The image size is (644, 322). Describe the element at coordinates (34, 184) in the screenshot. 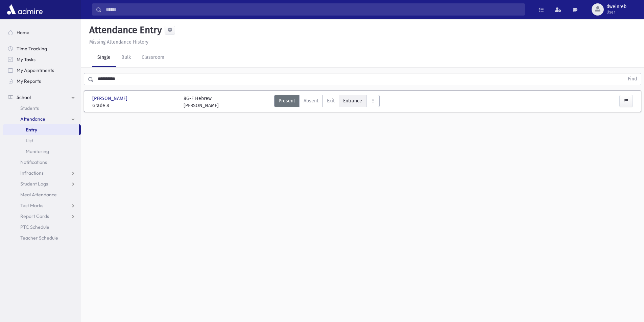

I see `span: Student Logs` at that location.